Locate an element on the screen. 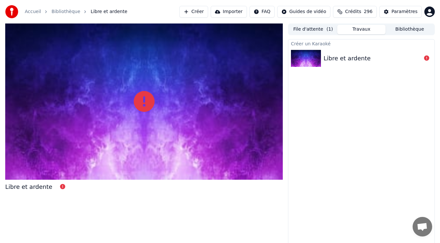 The height and width of the screenshot is (243, 440). span: Crédits is located at coordinates (353, 12).